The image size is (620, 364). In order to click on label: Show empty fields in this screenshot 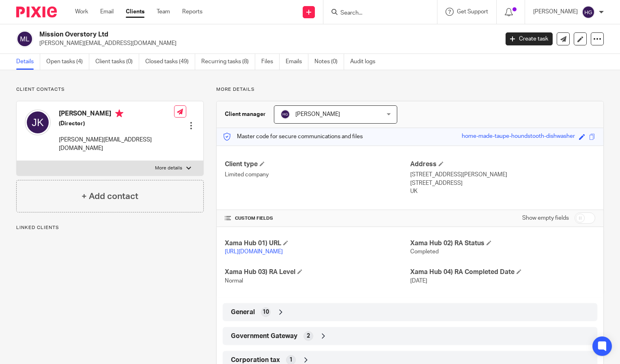, I will do `click(545, 218)`.